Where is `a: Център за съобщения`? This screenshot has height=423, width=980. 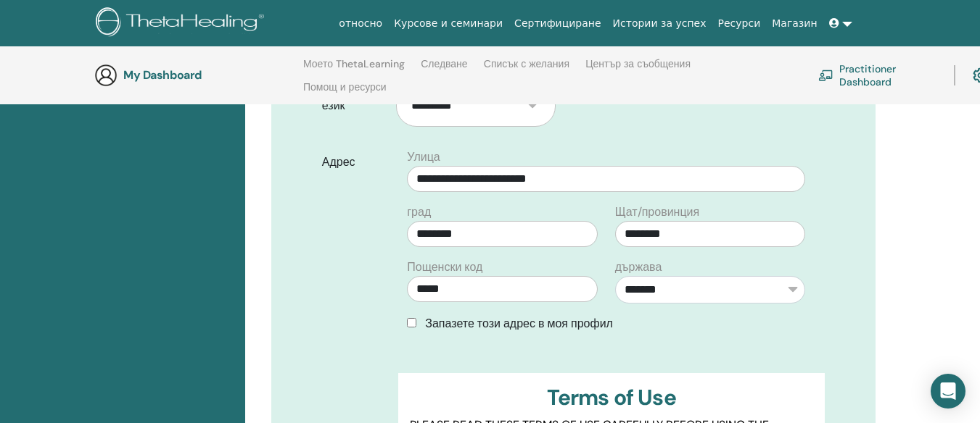 a: Център за съобщения is located at coordinates (638, 69).